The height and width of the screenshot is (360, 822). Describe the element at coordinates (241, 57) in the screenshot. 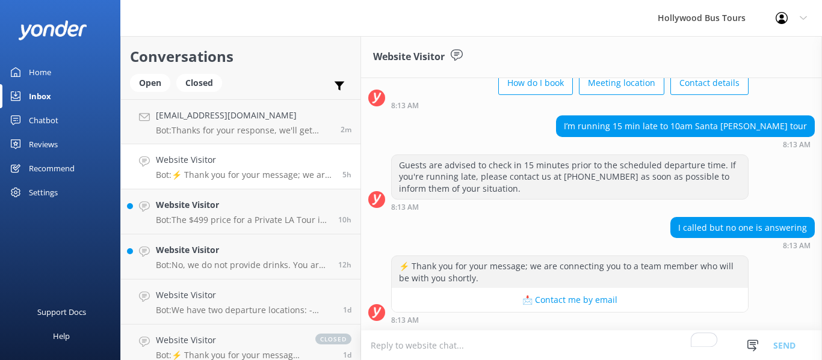

I see `h2: Conversations` at that location.